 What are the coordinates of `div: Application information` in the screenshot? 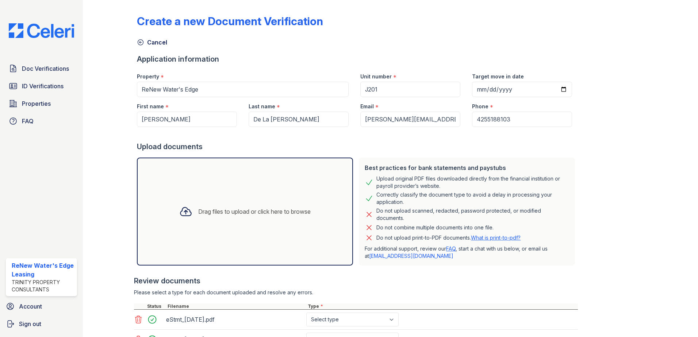 It's located at (358, 59).